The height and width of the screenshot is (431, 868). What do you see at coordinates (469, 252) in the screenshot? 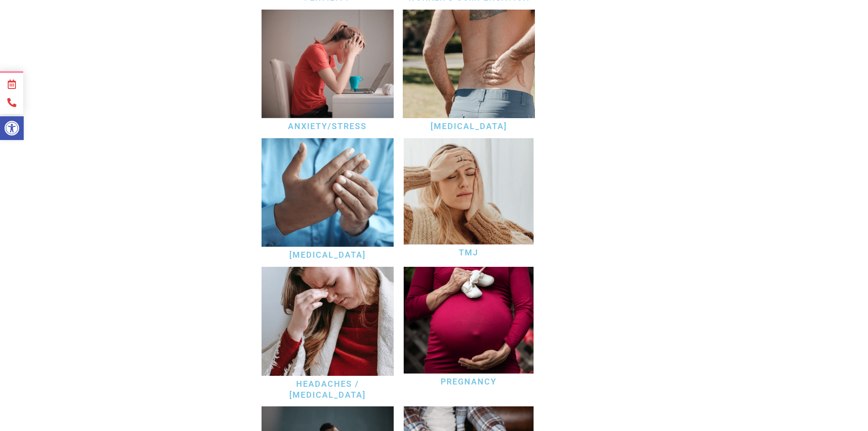
I see `a: TMJ` at bounding box center [469, 252].